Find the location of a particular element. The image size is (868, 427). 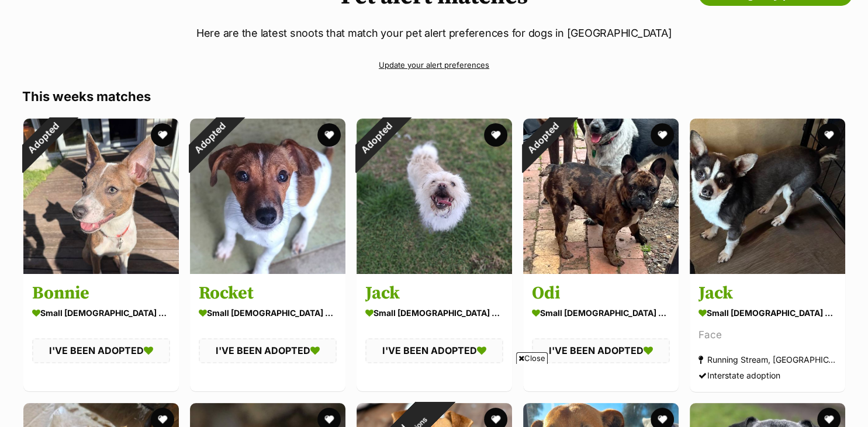

img: Odi is located at coordinates (601, 196).